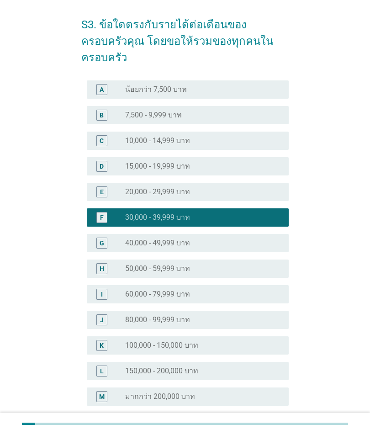 The height and width of the screenshot is (435, 370). What do you see at coordinates (185, 37) in the screenshot?
I see `h2: S3. ข้อใดตรงกับรายได้ต่อเดือนของครอบครัวคุณ โดยขอให้รวมของทุกคนในครอบครัว` at bounding box center [185, 37].